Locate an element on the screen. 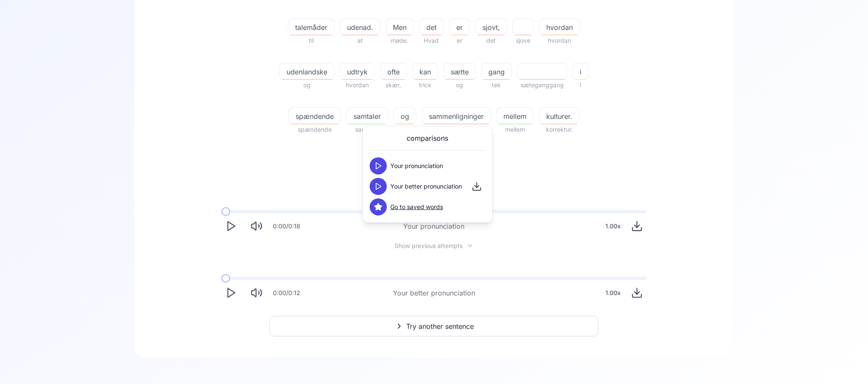 Image resolution: width=868 pixels, height=384 pixels. button: er is located at coordinates (459, 27).